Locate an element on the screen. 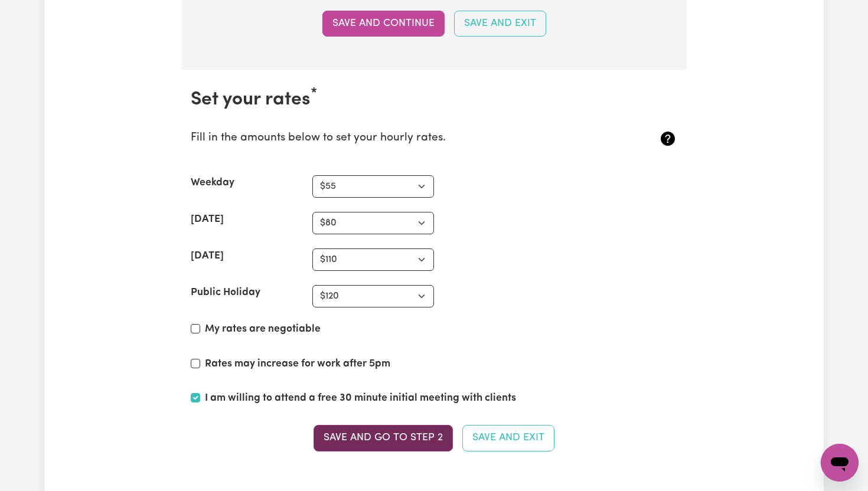  p: Fill in the amounts below to set your hourly rates. is located at coordinates (393, 138).